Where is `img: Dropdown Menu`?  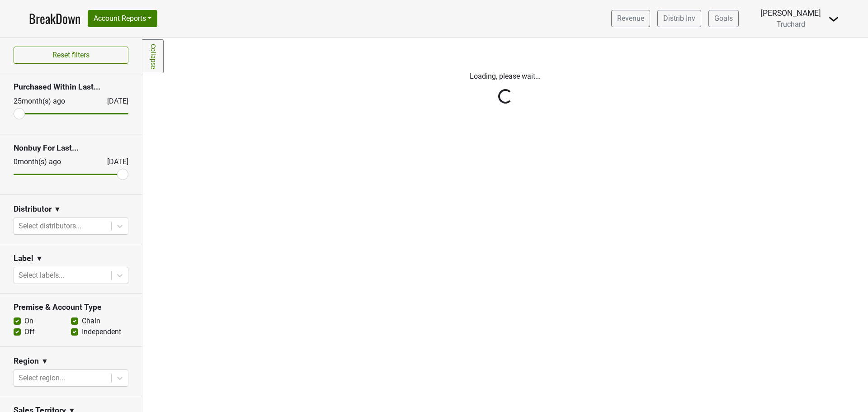 img: Dropdown Menu is located at coordinates (834, 19).